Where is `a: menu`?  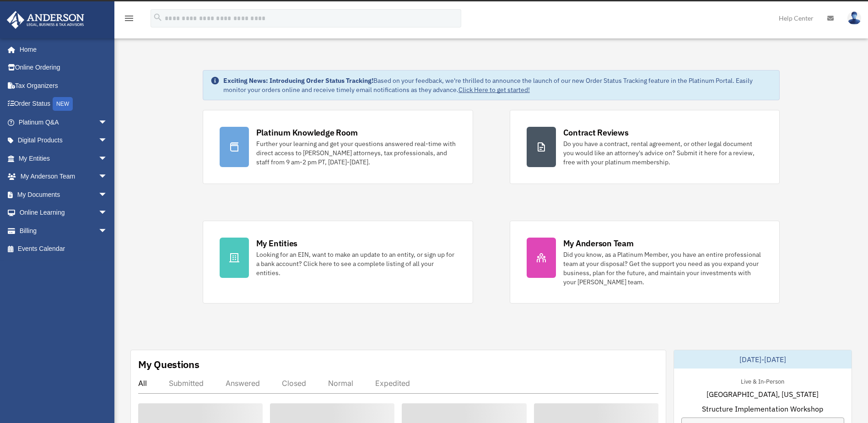
a: menu is located at coordinates (129, 20).